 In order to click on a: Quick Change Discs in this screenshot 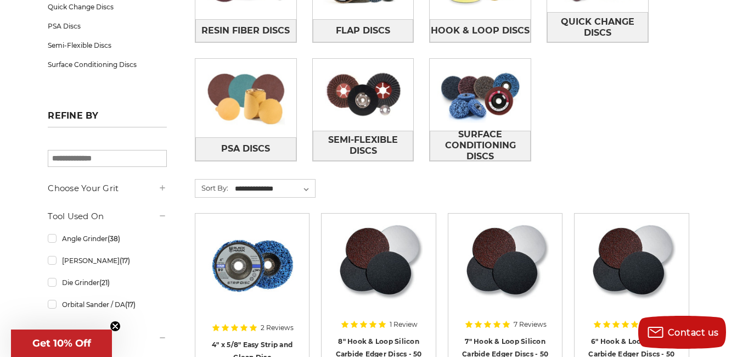, I will do `click(598, 27)`.